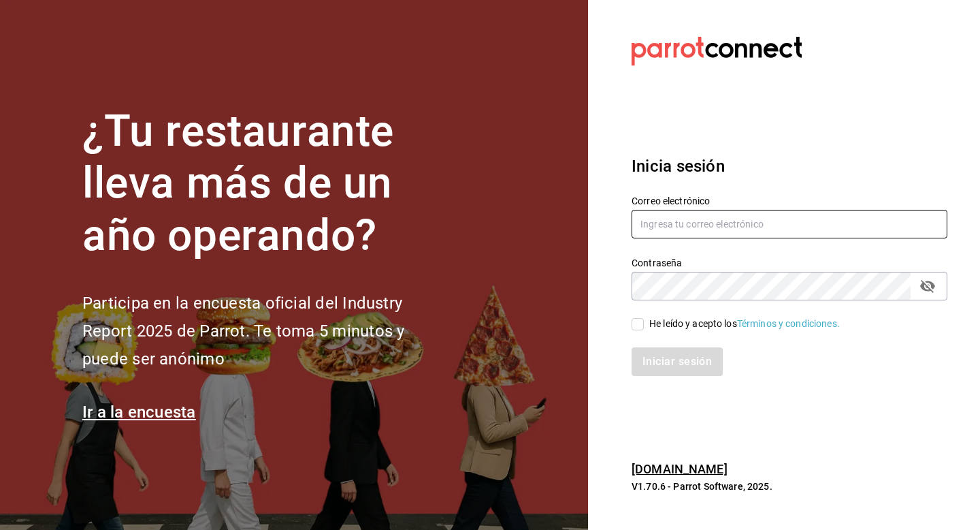 The height and width of the screenshot is (530, 980). What do you see at coordinates (266, 331) in the screenshot?
I see `h2: Participa en la encuesta oficial del Industry Report 2025 de Parrot. Te toma 5 minutos y puede se...` at bounding box center [266, 331].